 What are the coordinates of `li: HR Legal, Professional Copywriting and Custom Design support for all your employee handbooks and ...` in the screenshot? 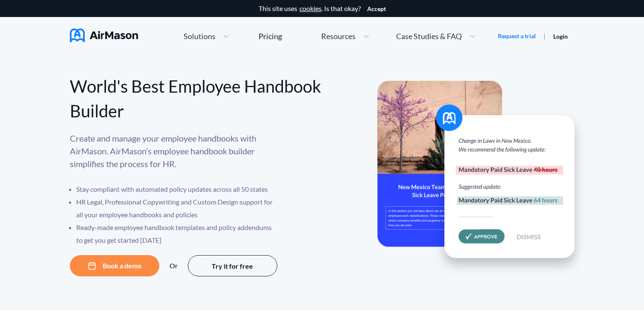 It's located at (177, 209).